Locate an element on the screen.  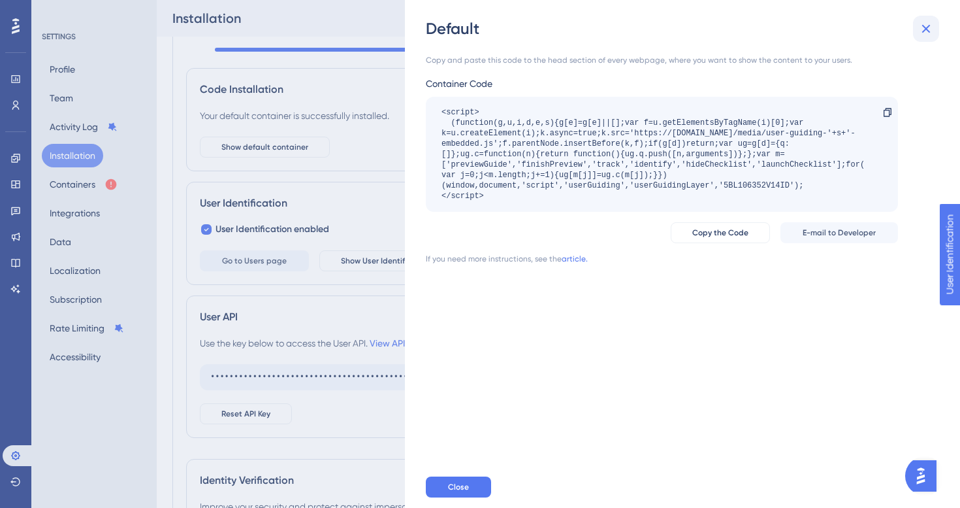
button: E-mail to Developer is located at coordinates (839, 233).